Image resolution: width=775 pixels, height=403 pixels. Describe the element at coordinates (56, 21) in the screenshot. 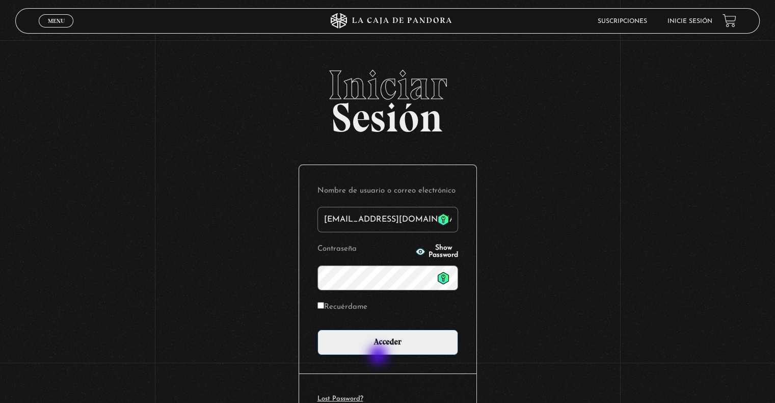

I see `span: Menu` at that location.